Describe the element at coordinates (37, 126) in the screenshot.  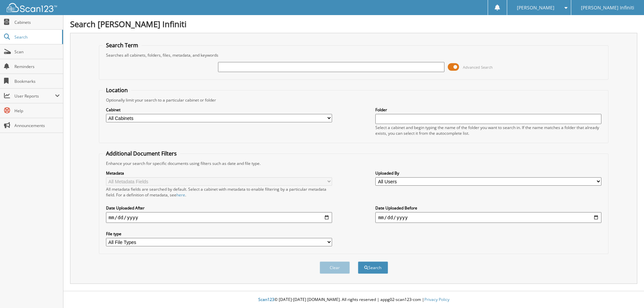
I see `span: Announcements` at that location.